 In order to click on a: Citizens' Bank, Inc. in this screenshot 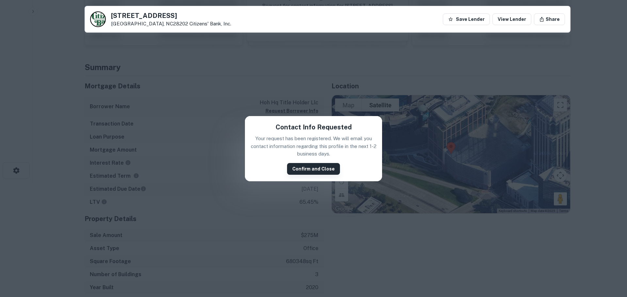, I will do `click(210, 24)`.